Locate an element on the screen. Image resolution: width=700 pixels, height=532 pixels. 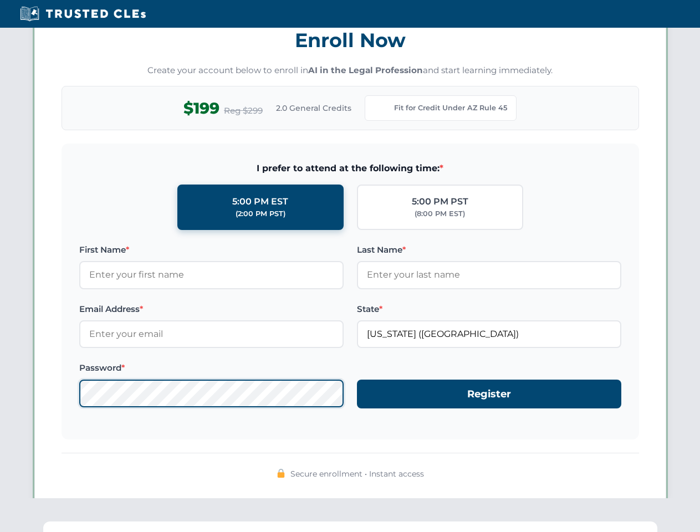
label: Password is located at coordinates (211, 368).